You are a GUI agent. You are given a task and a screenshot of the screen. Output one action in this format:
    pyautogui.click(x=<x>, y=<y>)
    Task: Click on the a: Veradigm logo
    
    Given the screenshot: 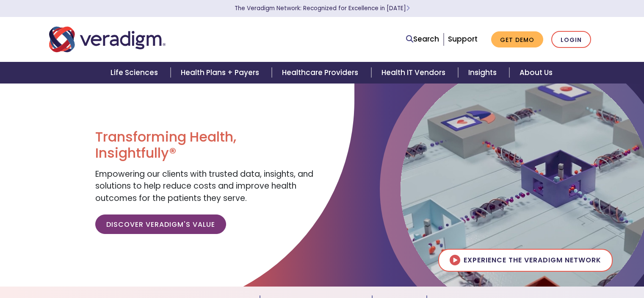 What is the action you would take?
    pyautogui.click(x=107, y=39)
    